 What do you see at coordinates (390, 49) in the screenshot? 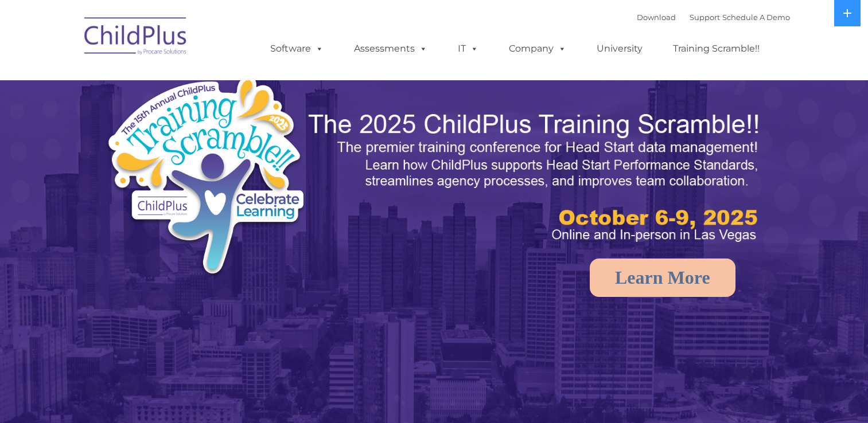
I see `a: Assessments` at bounding box center [390, 49].